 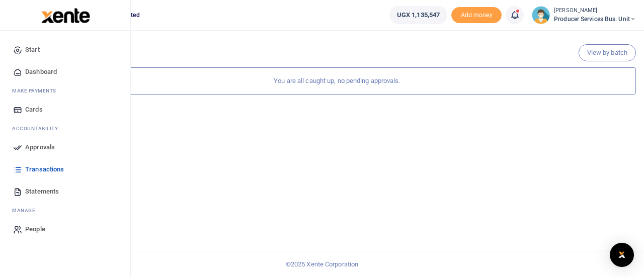 I want to click on span: anage, so click(x=26, y=210).